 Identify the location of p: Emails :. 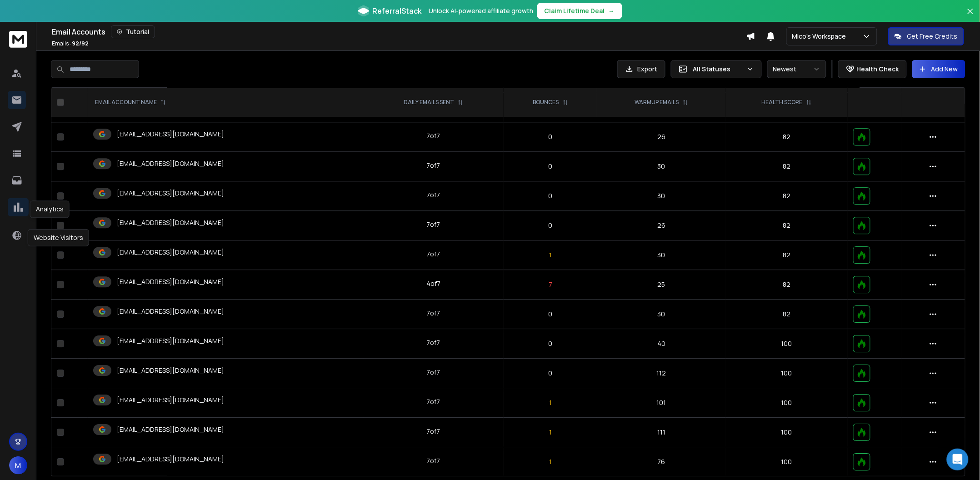
(70, 43).